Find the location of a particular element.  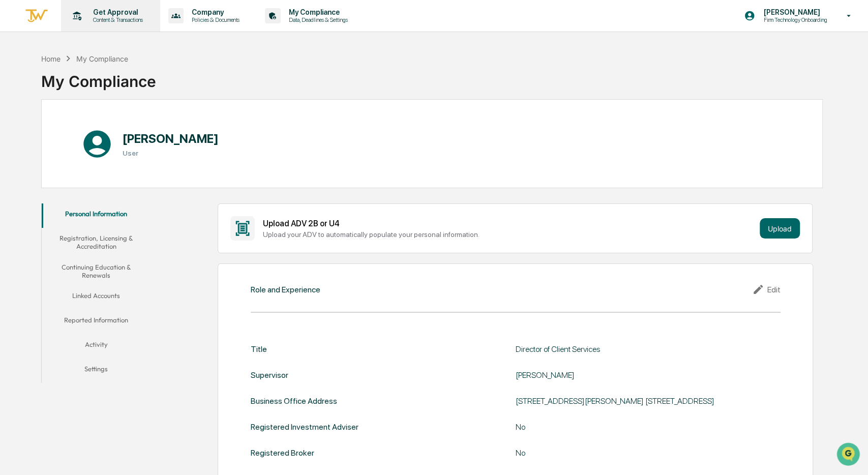

button: Continuing Education & Renewals is located at coordinates (96, 271).